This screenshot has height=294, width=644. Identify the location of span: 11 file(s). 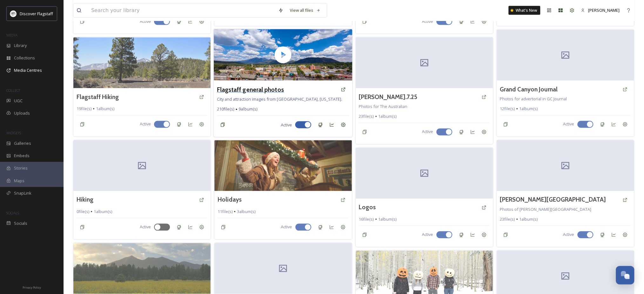
(225, 212).